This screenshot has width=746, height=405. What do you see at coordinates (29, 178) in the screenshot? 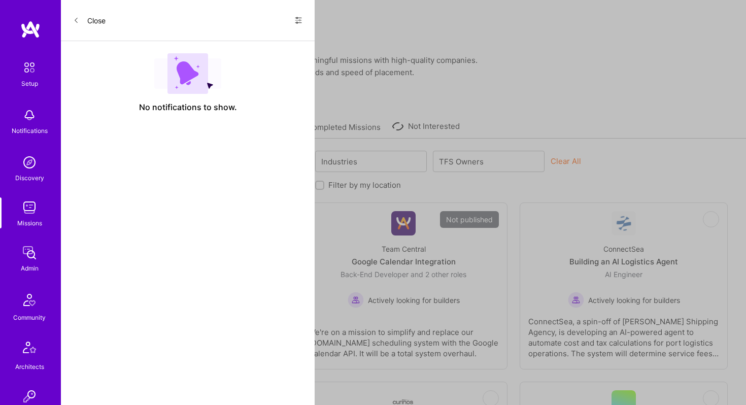
I see `div: Discovery` at bounding box center [29, 178].